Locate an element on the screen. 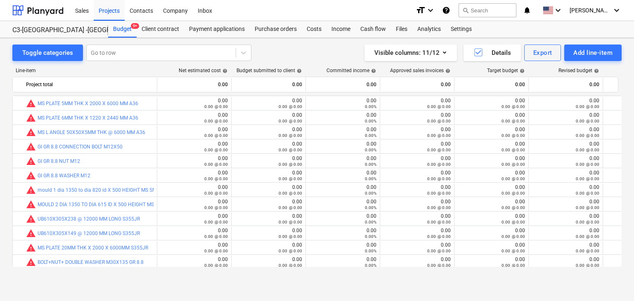  div: Files is located at coordinates (402, 29).